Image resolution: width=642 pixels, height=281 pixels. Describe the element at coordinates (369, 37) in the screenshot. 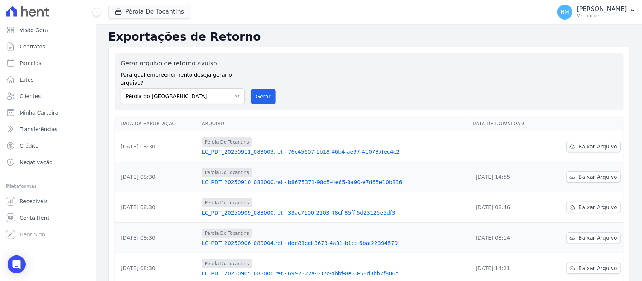

I see `h2: Exportações de Retorno` at that location.